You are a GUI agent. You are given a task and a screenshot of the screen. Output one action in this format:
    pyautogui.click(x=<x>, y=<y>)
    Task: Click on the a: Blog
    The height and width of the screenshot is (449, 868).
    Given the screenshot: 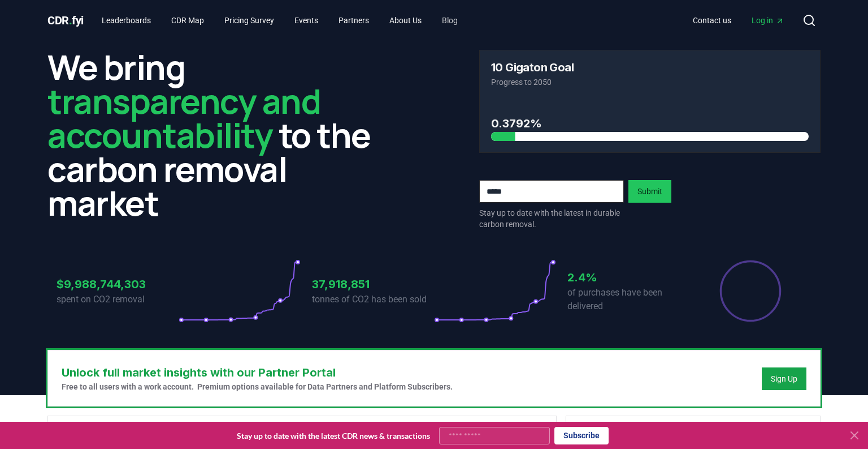 What is the action you would take?
    pyautogui.click(x=450, y=21)
    